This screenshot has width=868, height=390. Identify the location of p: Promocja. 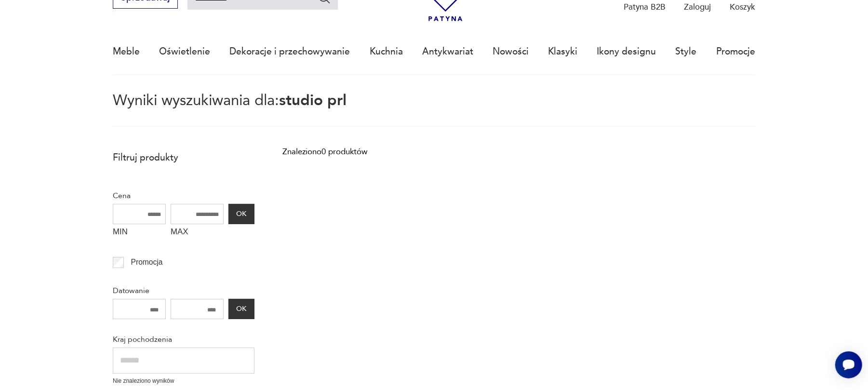
(147, 263).